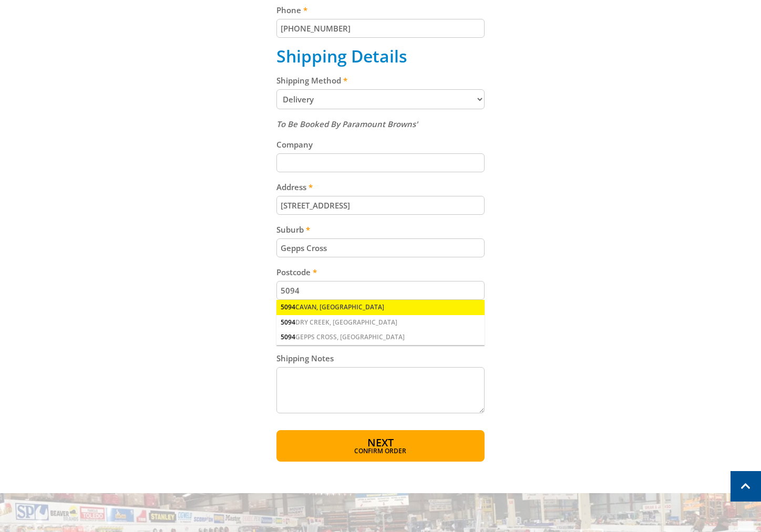  I want to click on span: Next, so click(380, 442).